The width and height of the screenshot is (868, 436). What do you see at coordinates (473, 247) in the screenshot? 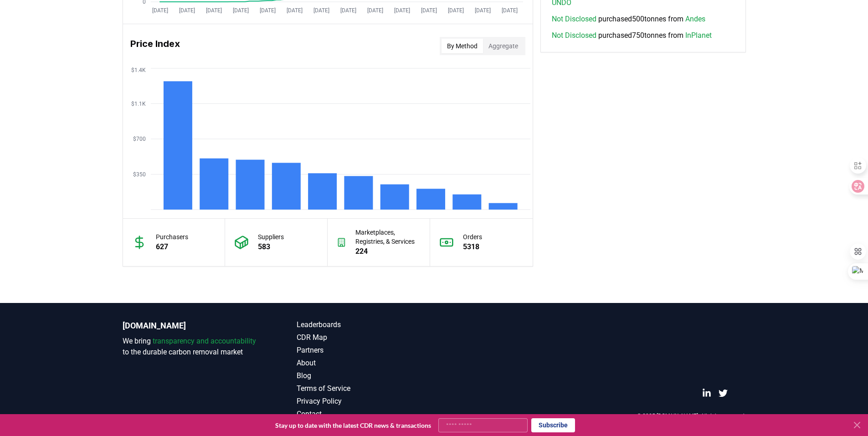
I see `p: 5318` at bounding box center [473, 247].